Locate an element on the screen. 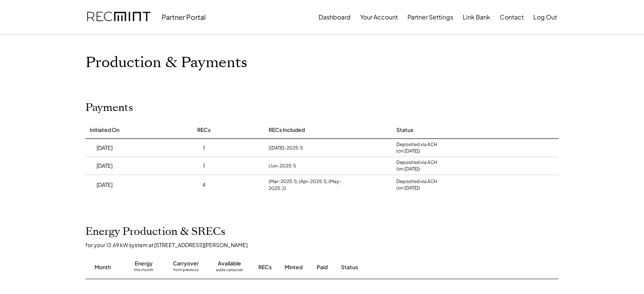  div: adds carryover is located at coordinates (230, 271).